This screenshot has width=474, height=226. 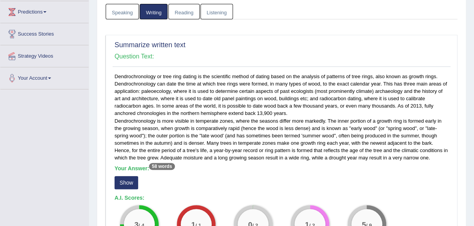 I want to click on h4: Question Text:, so click(x=281, y=56).